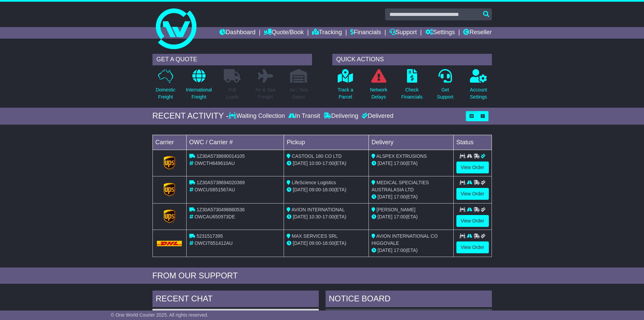 The width and height of the screenshot is (644, 320). Describe the element at coordinates (365, 33) in the screenshot. I see `a: Financials` at that location.